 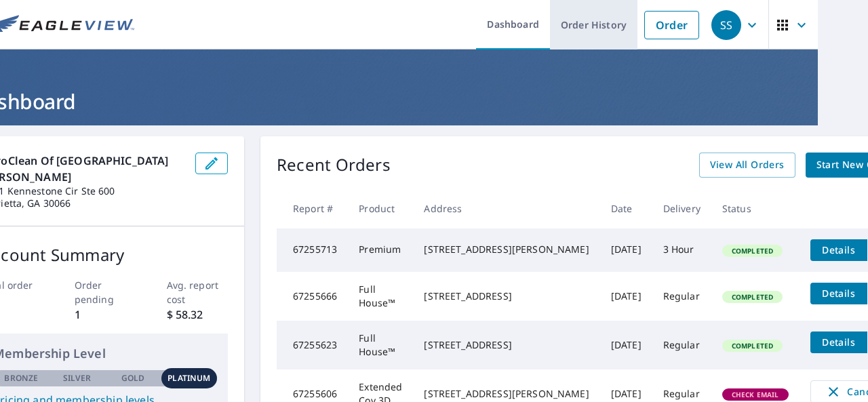 What do you see at coordinates (625, 208) in the screenshot?
I see `th: Date` at bounding box center [625, 208].